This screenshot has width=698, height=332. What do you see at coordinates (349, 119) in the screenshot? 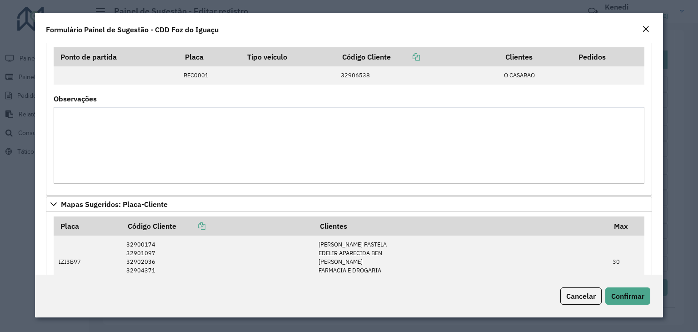
I see `div: Cliente para Recarga` at bounding box center [349, 119].